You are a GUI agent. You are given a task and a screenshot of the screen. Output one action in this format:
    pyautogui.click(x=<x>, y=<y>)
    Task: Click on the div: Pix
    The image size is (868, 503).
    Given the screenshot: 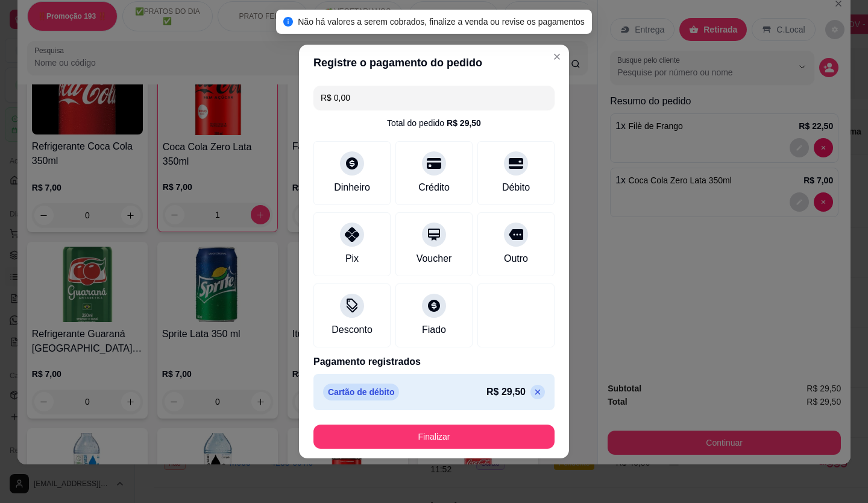 What is the action you would take?
    pyautogui.click(x=352, y=258)
    